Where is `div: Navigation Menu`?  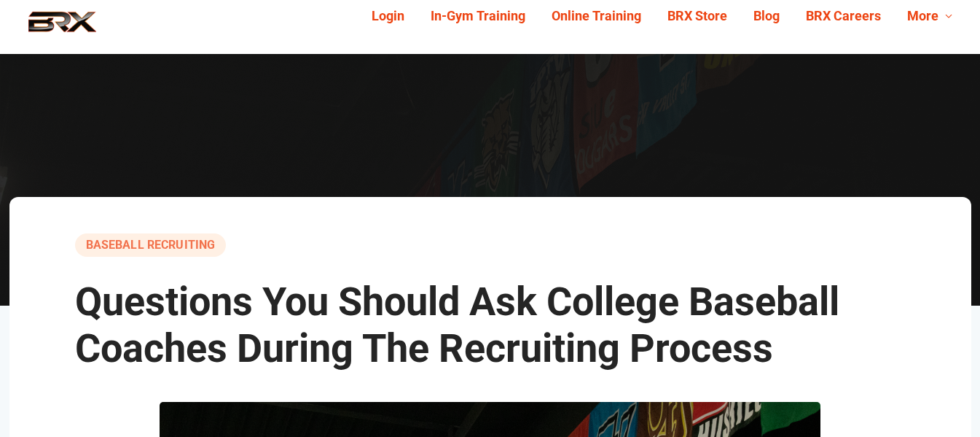 div: Navigation Menu is located at coordinates (656, 16).